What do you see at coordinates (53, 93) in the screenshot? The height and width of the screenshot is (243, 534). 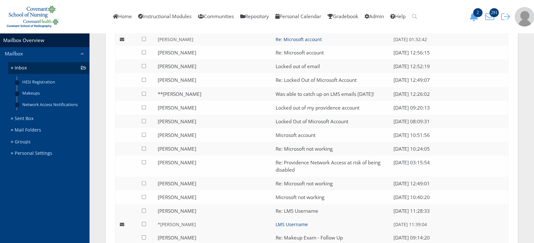 I see `a: Makeups` at bounding box center [53, 93].